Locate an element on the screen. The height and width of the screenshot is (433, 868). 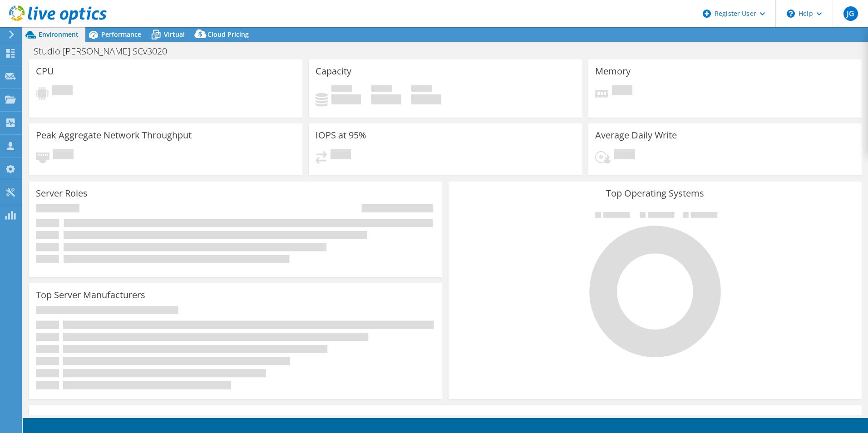
span: Total is located at coordinates (422, 90).